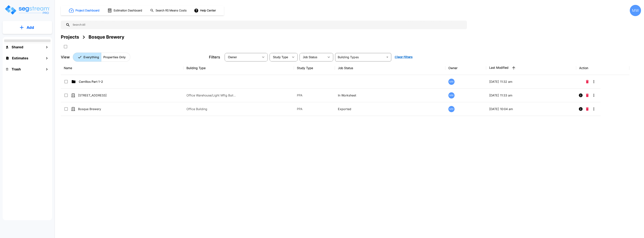 Image resolution: width=644 pixels, height=238 pixels. What do you see at coordinates (114, 57) in the screenshot?
I see `p: Properties Only` at bounding box center [114, 57].